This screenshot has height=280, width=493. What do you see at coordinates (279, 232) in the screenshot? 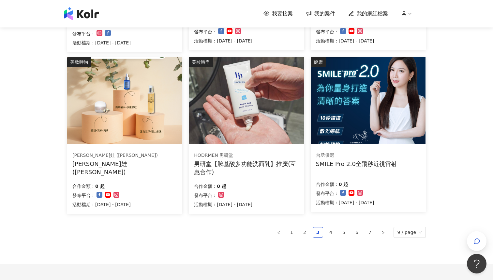
I see `button: left` at bounding box center [279, 232].